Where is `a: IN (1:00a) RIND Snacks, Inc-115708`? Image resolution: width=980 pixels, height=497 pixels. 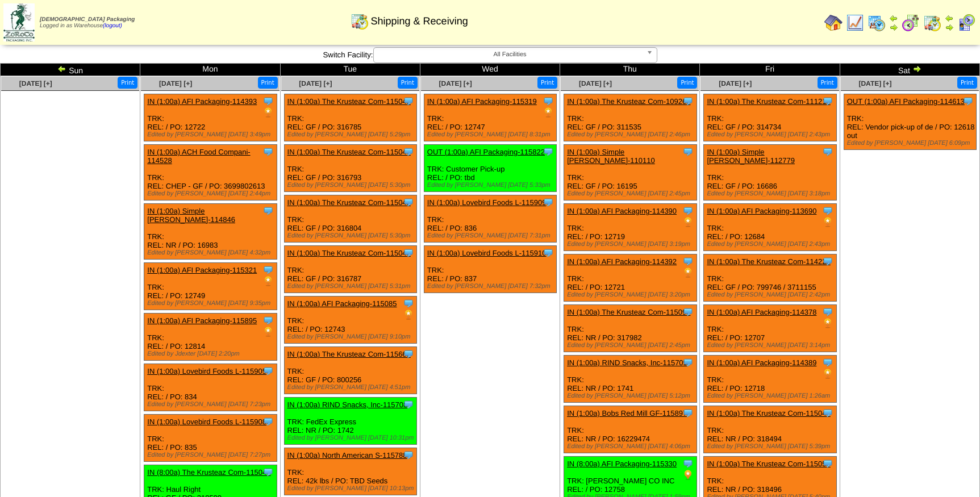 a: IN (1:00a) RIND Snacks, Inc-115708 is located at coordinates (347, 404).